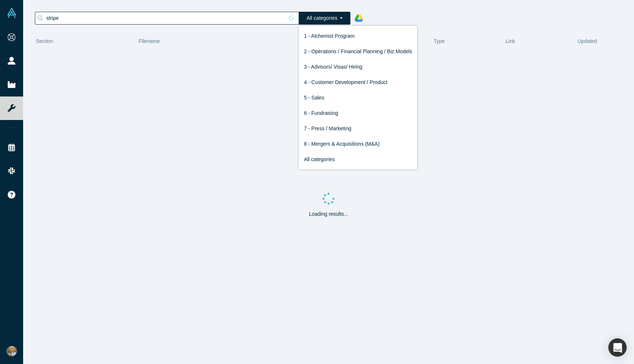 This screenshot has width=634, height=364. Describe the element at coordinates (439, 41) in the screenshot. I see `span: Type` at that location.